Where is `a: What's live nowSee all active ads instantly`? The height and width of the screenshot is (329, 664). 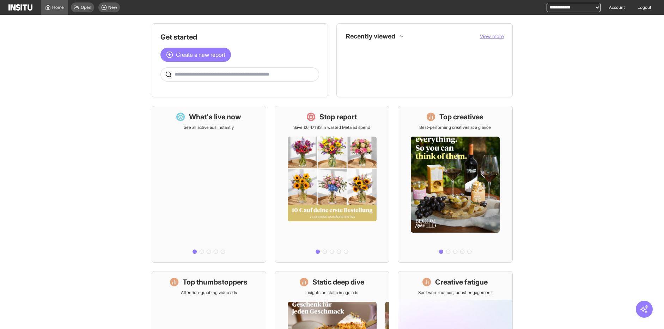
a: What's live nowSee all active ads instantly is located at coordinates (209, 184).